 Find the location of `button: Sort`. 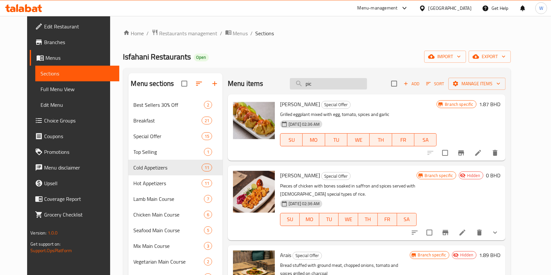

button: Sort is located at coordinates (435, 84).